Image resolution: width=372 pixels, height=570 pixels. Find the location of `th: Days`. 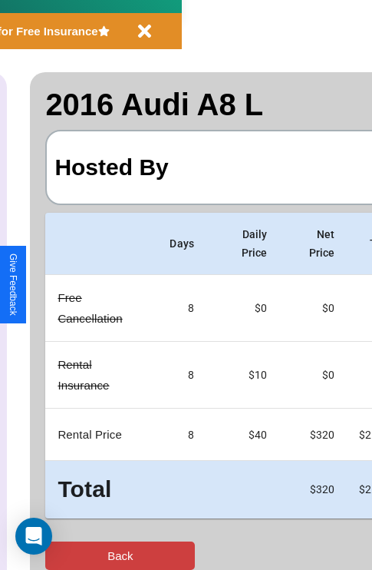

th: Days is located at coordinates (182, 243).